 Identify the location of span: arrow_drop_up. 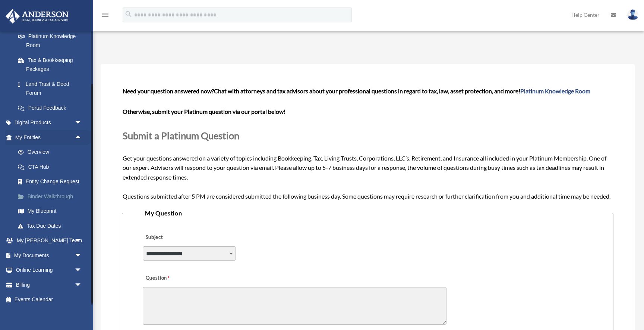
(82, 137).